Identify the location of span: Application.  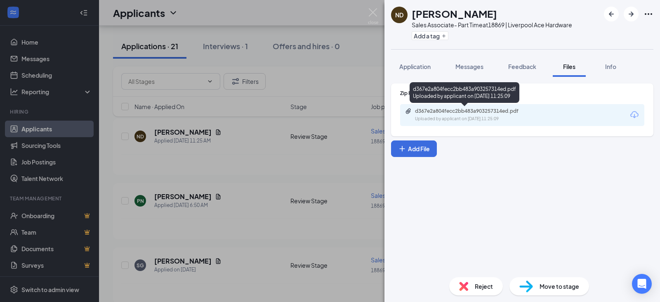
(415, 66).